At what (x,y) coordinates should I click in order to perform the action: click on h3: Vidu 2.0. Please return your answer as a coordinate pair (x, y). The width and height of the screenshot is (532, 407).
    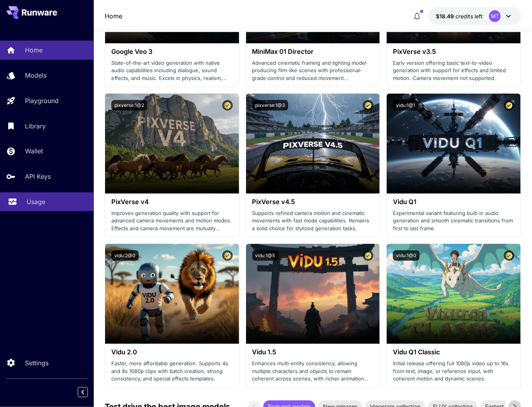
    Looking at the image, I should click on (172, 352).